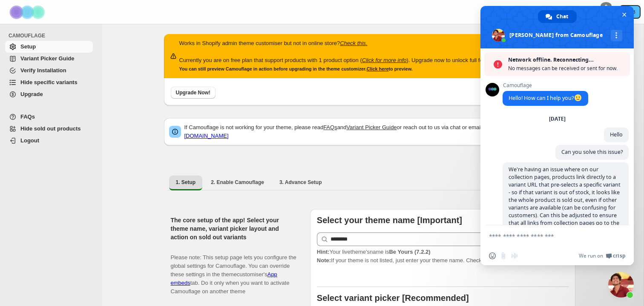 This screenshot has height=306, width=644. I want to click on span: Camouflage, so click(545, 85).